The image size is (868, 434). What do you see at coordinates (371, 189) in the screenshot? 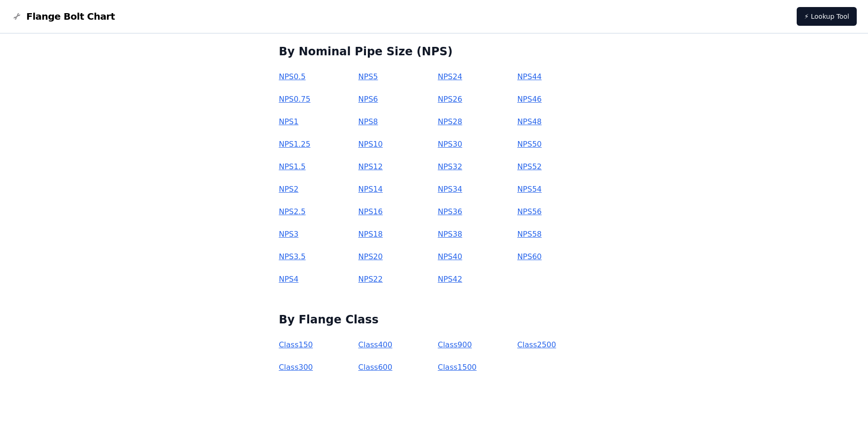
I see `a: NPS14` at bounding box center [371, 189].